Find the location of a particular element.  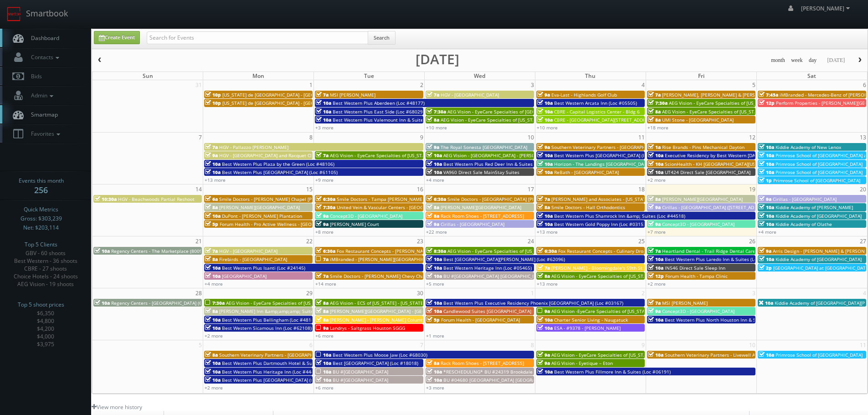

span: 5 is located at coordinates (754, 85).